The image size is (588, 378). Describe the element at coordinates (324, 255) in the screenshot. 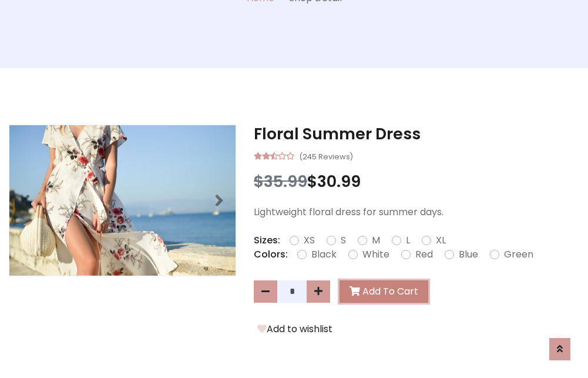

I see `label: Black` at that location.